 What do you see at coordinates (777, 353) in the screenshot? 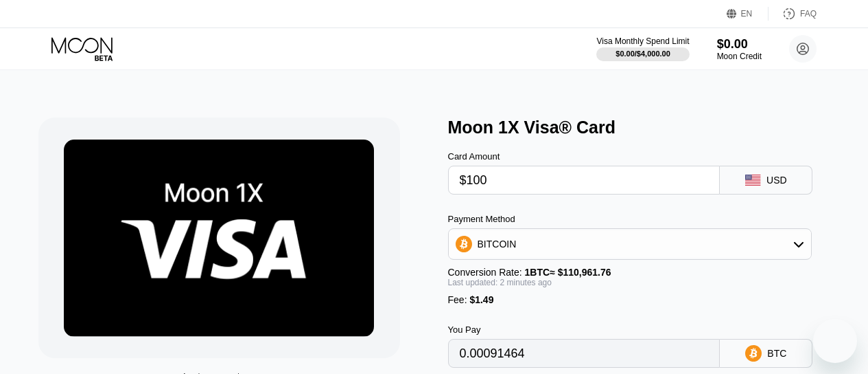
I see `div: BTC` at bounding box center [777, 353].